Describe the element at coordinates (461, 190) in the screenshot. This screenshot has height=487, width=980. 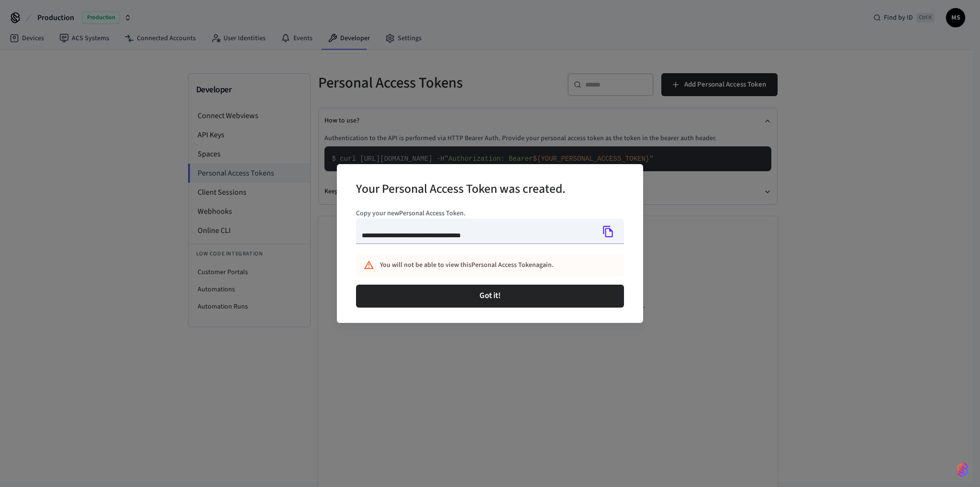
I see `h2: Your Personal Access Token was created.` at that location.